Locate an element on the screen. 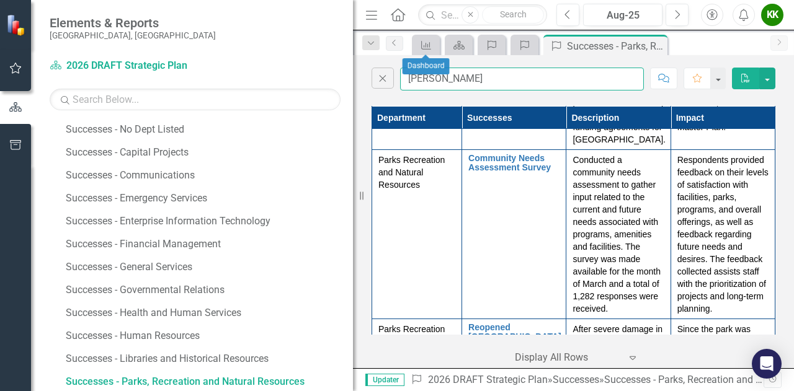 The image size is (794, 391). div: Successes - General Services is located at coordinates (209, 267).